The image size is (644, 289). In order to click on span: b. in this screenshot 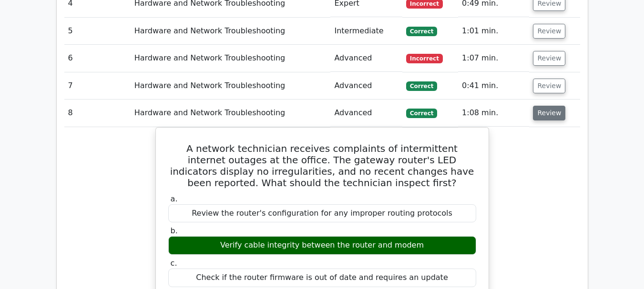, I will do `click(174, 231)`.